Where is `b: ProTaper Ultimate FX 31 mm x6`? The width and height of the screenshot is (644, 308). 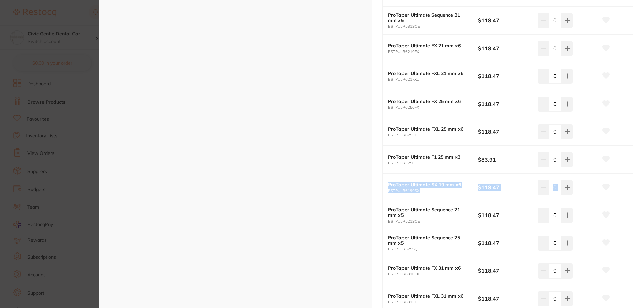 b: ProTaper Ultimate FX 31 mm x6 is located at coordinates (428, 268).